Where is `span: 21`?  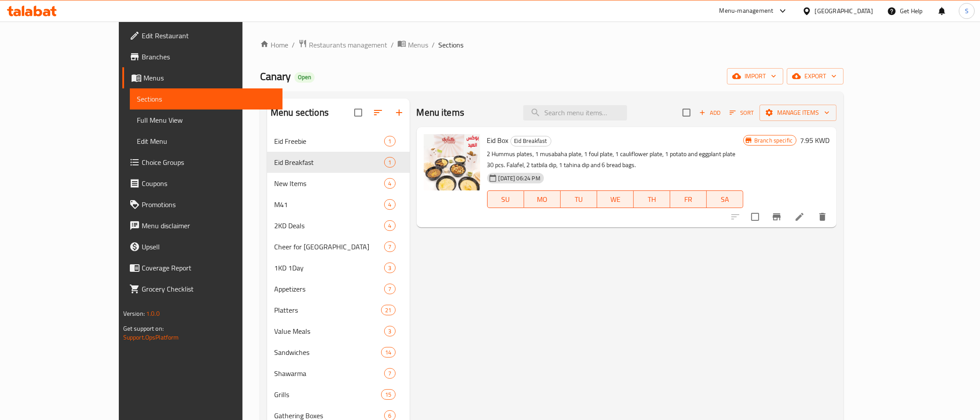
span: 21 is located at coordinates (387, 310).